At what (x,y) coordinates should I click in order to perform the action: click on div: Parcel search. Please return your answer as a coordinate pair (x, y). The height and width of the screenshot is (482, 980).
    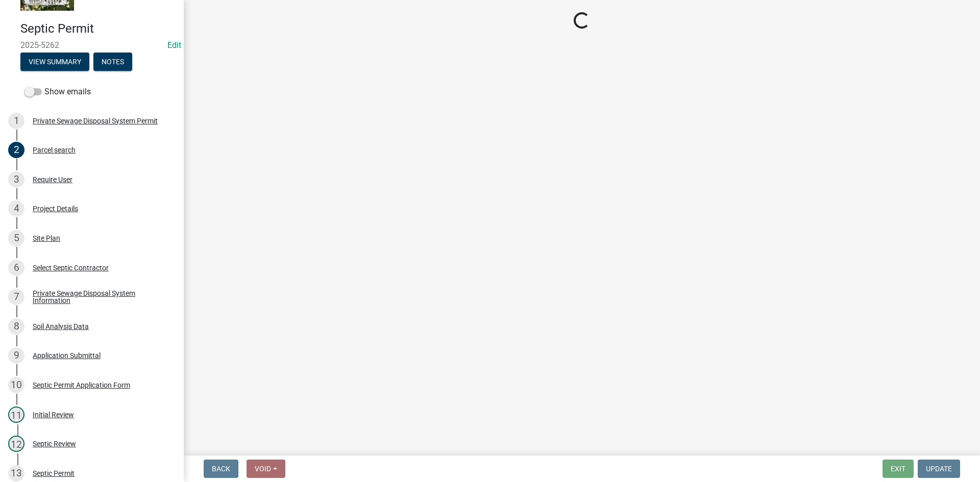
    Looking at the image, I should click on (54, 150).